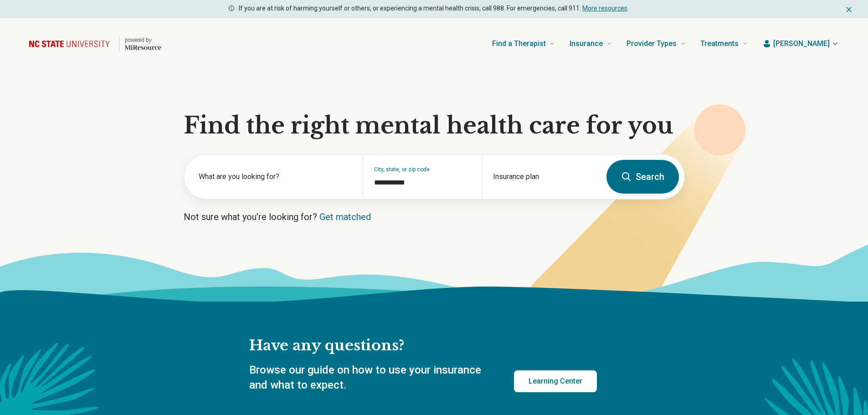  Describe the element at coordinates (370, 378) in the screenshot. I see `p: Browse our guide on how to use your insurance and what to expect.` at that location.